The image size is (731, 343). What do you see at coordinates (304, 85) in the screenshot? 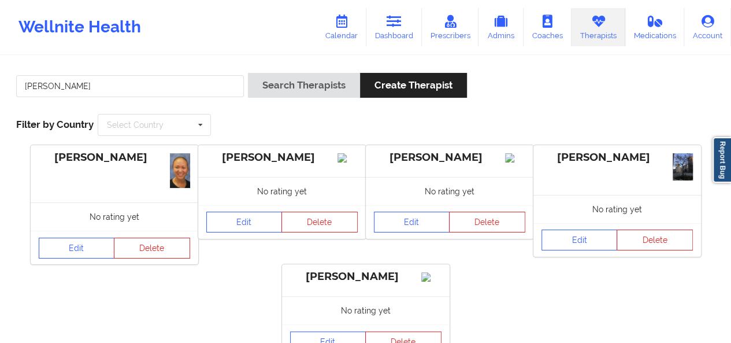
I see `button: Search Therapists` at bounding box center [304, 85].